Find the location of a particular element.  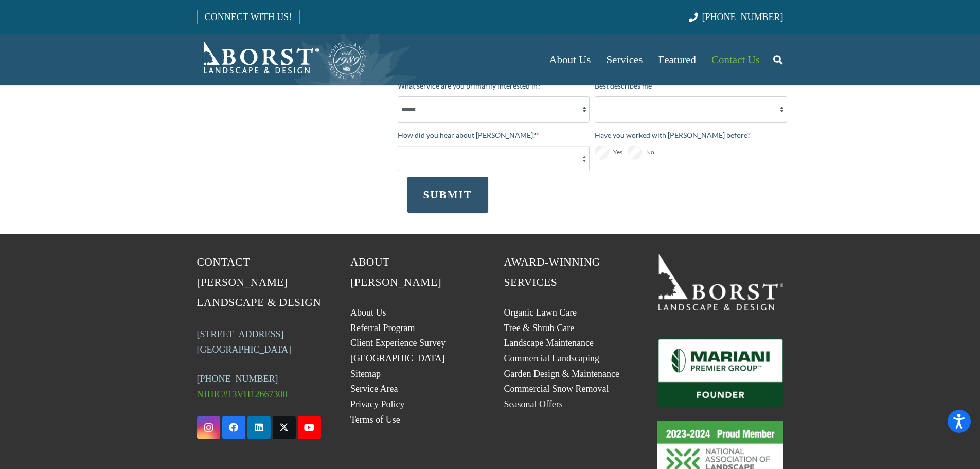

a: Client Experience Survey is located at coordinates (398, 343).